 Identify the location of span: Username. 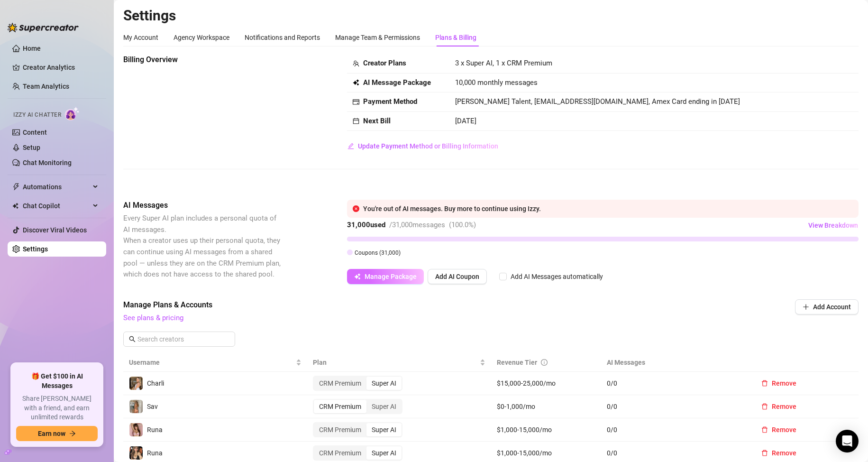
(212, 362).